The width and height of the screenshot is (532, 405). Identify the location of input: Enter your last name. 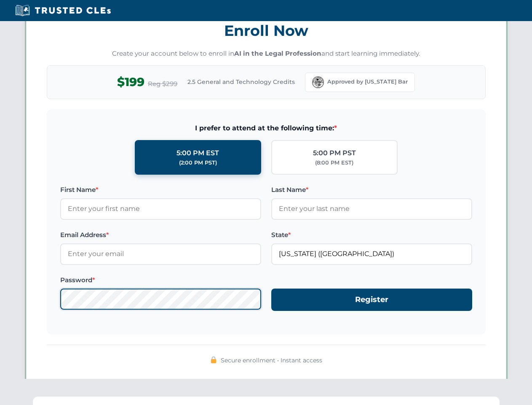
(372, 209).